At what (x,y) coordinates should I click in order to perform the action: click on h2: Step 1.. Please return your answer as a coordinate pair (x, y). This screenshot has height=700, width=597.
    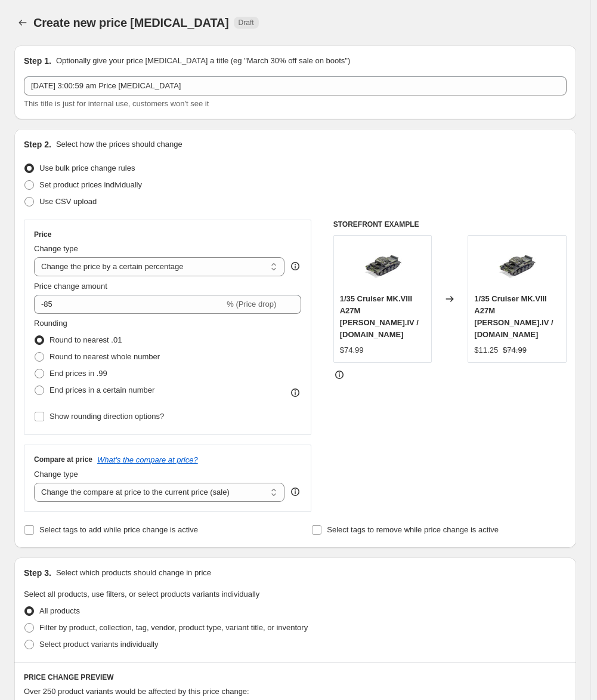
    Looking at the image, I should click on (38, 61).